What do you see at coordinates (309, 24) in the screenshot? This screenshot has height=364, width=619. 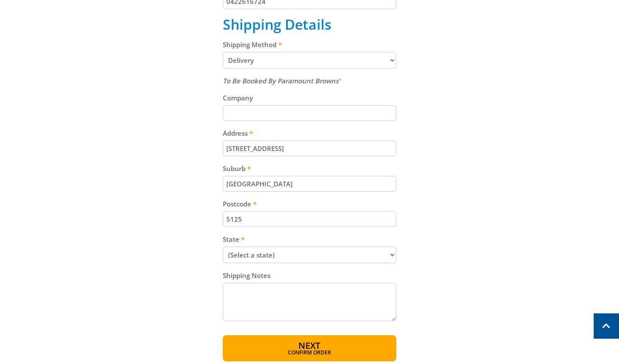 I see `h2: Shipping Details` at bounding box center [309, 24].